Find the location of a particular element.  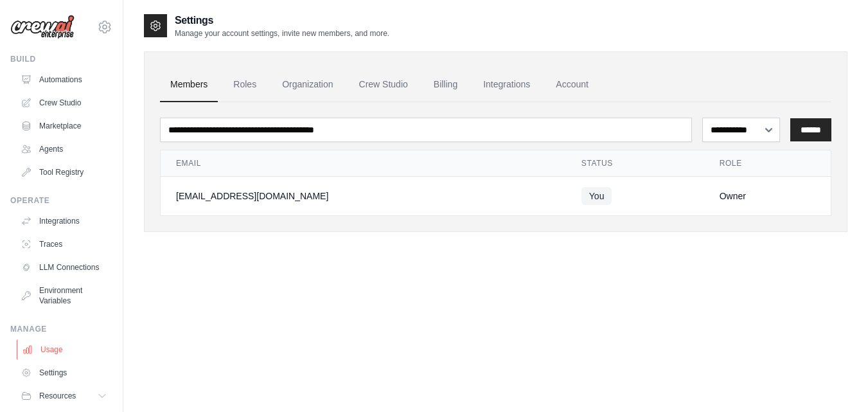

div: Build is located at coordinates (61, 59).